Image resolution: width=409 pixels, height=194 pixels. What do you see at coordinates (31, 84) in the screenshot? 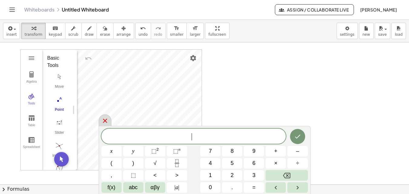
I see `div: Algebra` at bounding box center [31, 84].